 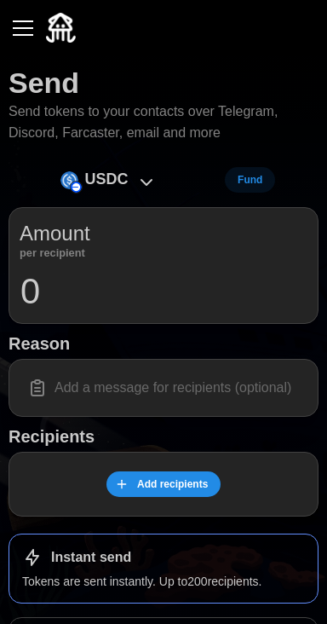 What do you see at coordinates (91, 558) in the screenshot?
I see `h1: Instant send` at bounding box center [91, 558].